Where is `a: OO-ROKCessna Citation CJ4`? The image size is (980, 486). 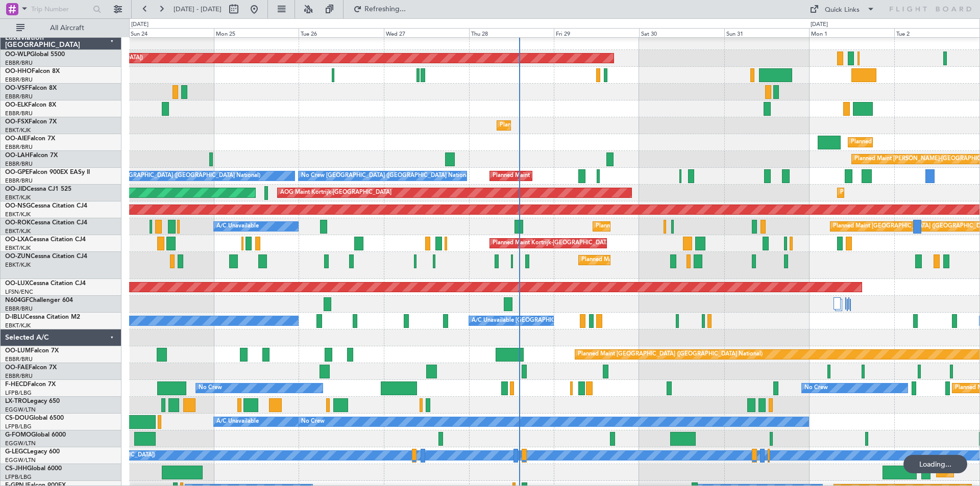
a: OO-ROKCessna Citation CJ4 is located at coordinates (46, 223).